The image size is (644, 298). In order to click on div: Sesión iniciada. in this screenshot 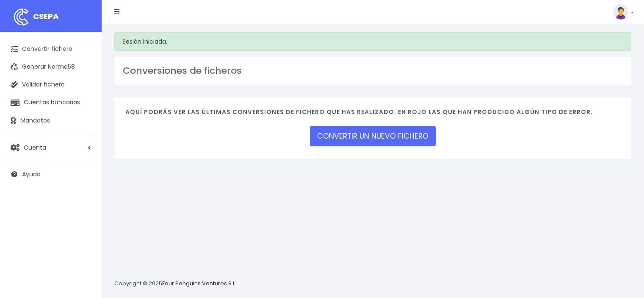, I will do `click(373, 42)`.